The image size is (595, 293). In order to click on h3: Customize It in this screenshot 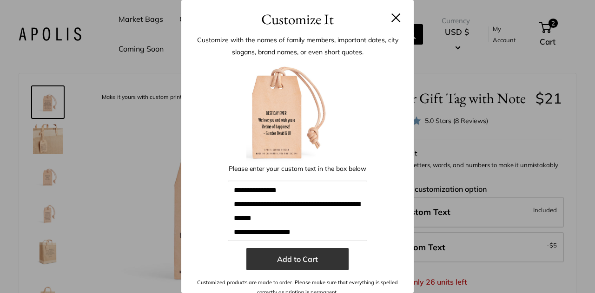, I will do `click(298, 19)`.